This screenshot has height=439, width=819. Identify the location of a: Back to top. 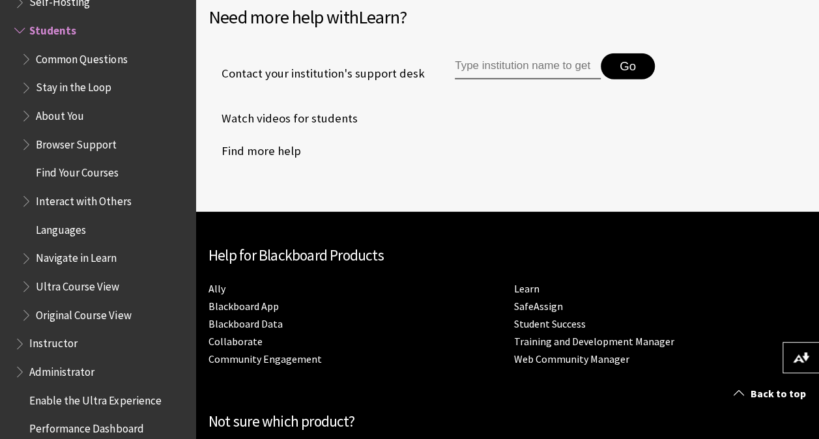
(772, 394).